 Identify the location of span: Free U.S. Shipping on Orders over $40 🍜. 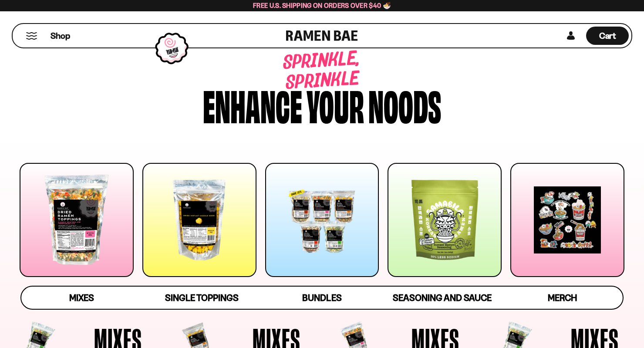
(322, 5).